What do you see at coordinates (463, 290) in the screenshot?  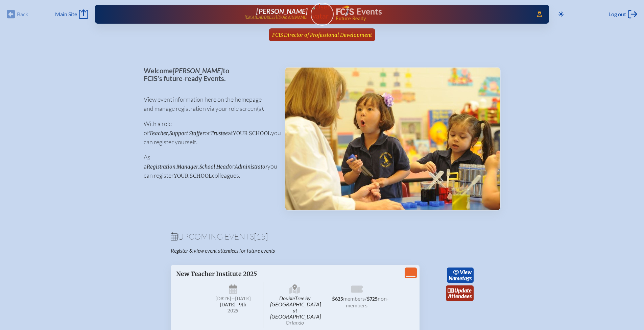 I see `span: update` at bounding box center [463, 290].